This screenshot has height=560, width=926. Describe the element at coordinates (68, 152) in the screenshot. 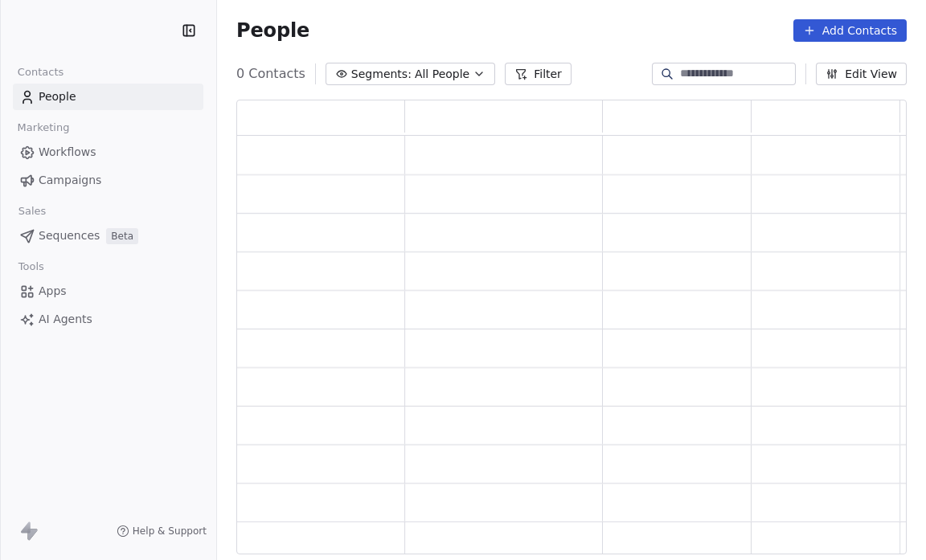

I see `span: Workflows` at that location.